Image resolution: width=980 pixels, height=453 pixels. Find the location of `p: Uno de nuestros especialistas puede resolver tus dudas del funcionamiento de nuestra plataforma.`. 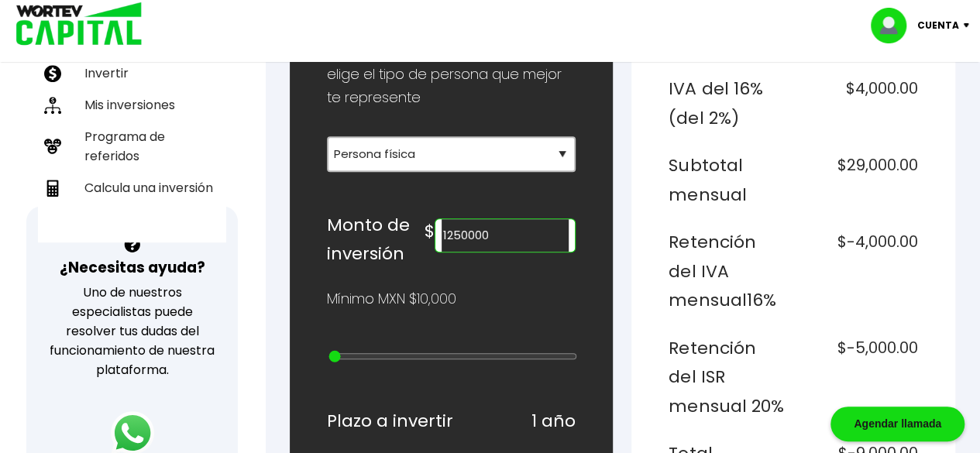

p: Uno de nuestros especialistas puede resolver tus dudas del funcionamiento de nuestra plataforma. is located at coordinates (131, 330).